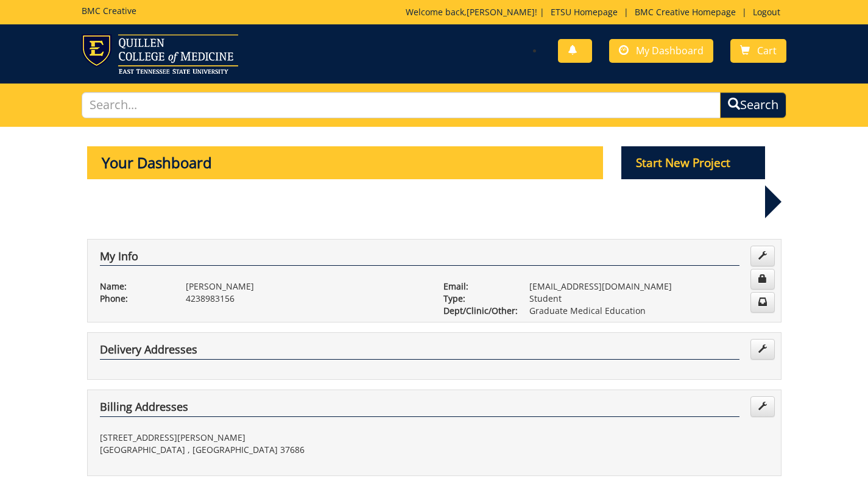 The width and height of the screenshot is (868, 495). What do you see at coordinates (763, 303) in the screenshot?
I see `a: Change Communication Preferences` at bounding box center [763, 303].